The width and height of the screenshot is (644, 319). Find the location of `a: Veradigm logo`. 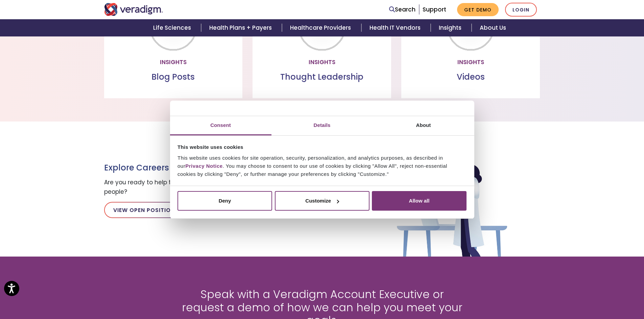

a: Veradigm logo is located at coordinates (133, 10).